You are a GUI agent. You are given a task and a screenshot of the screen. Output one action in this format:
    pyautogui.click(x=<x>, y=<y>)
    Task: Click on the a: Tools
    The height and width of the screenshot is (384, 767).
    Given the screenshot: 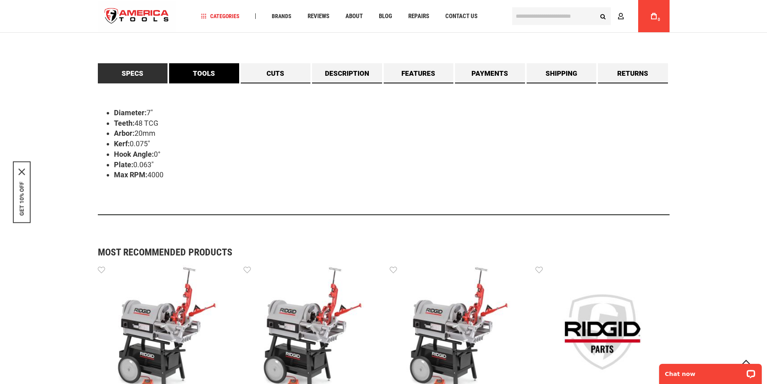 What is the action you would take?
    pyautogui.click(x=204, y=73)
    